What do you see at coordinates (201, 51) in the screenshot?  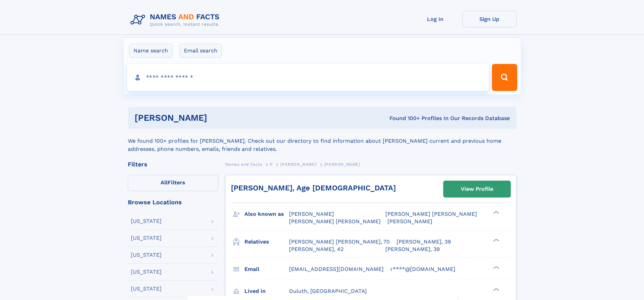 I see `label: Email search` at bounding box center [201, 51].